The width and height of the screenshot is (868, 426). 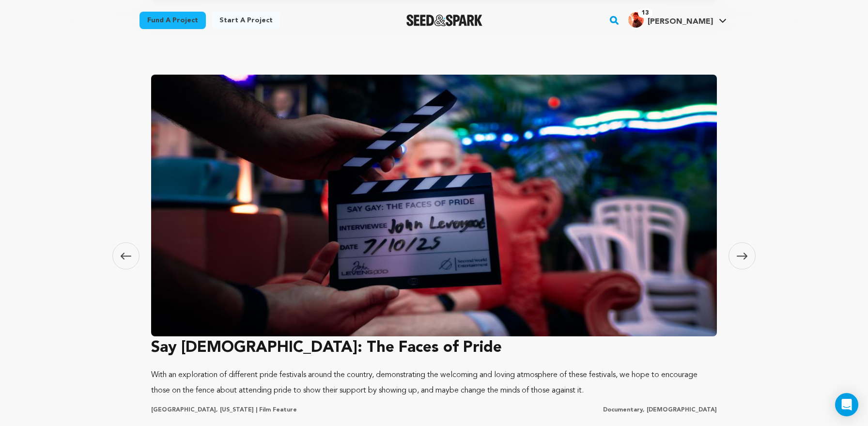 What do you see at coordinates (636, 20) in the screenshot?
I see `img: picture` at bounding box center [636, 20].